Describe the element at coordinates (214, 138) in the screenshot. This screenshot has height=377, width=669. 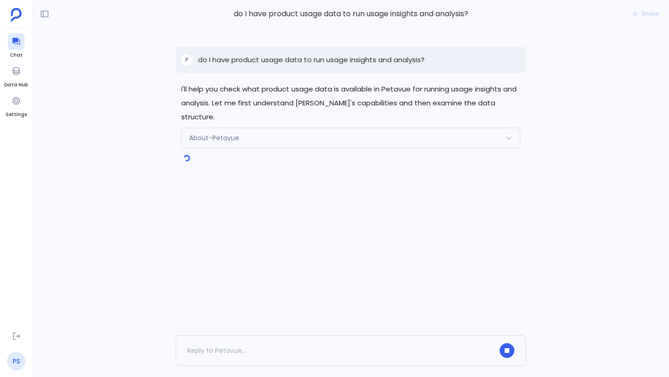
I see `span: About-Petavue` at that location.